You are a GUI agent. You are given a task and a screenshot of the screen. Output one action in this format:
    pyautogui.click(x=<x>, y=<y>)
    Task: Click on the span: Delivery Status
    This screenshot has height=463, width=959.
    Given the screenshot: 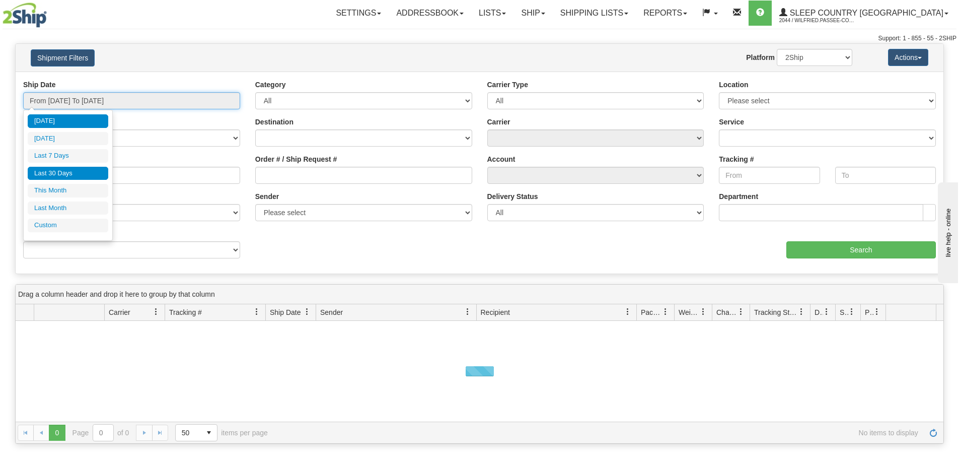 What is the action you would take?
    pyautogui.click(x=819, y=312)
    